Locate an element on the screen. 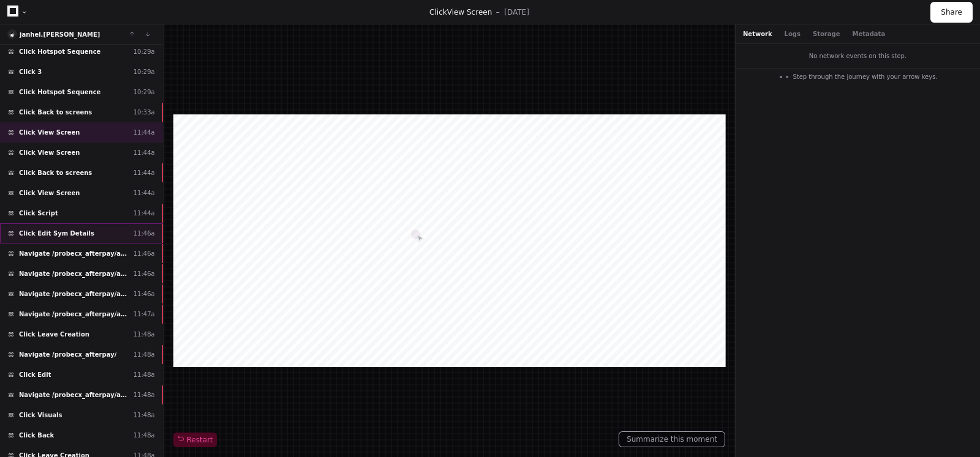 Image resolution: width=980 pixels, height=457 pixels. span: Click Leave Creation is located at coordinates (54, 334).